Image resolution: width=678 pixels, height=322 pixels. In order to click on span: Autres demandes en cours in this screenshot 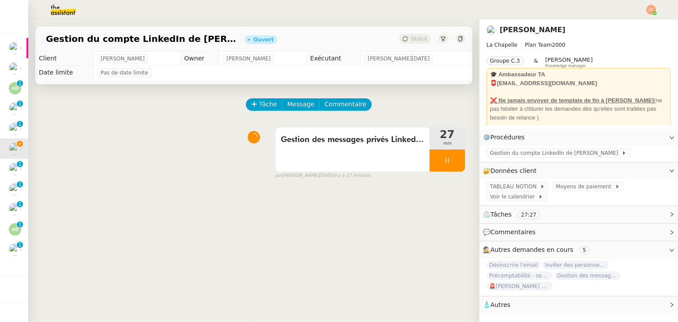, I will do `click(532, 250)`.